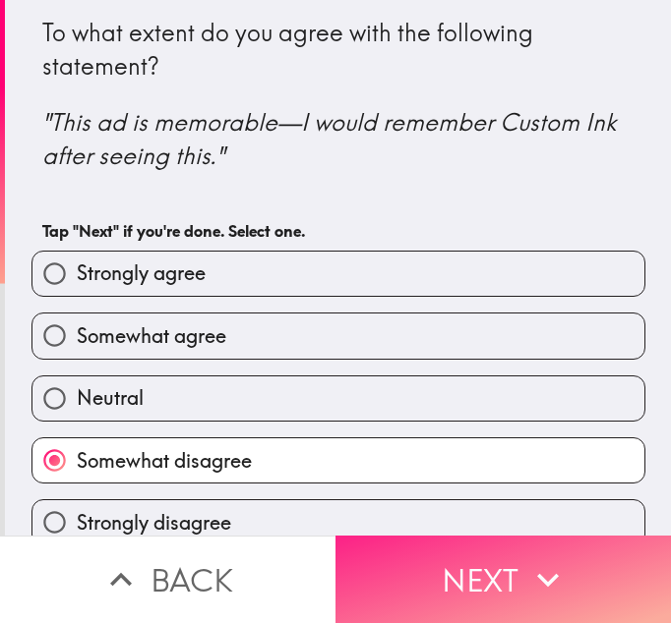 The image size is (671, 623). I want to click on span: Somewhat disagree, so click(164, 461).